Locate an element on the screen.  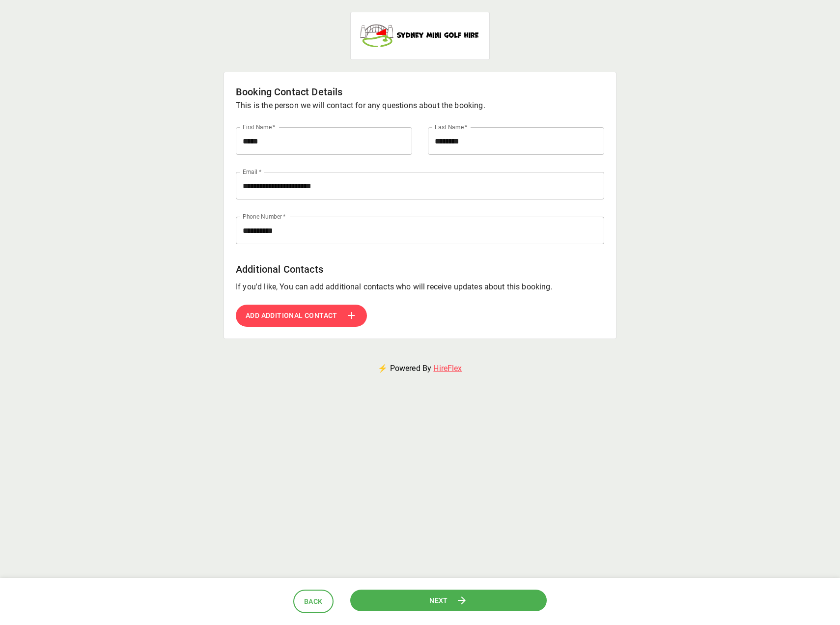
p: If you'd like, You can add additional contacts who will receive updates about this booking. is located at coordinates (420, 287).